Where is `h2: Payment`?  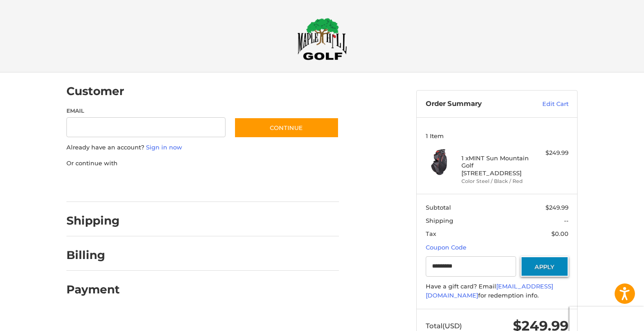
h2: Payment is located at coordinates (93, 289).